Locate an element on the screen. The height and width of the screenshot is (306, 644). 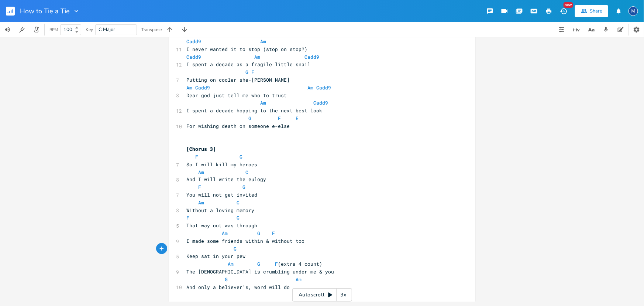
div: New is located at coordinates (568, 5).